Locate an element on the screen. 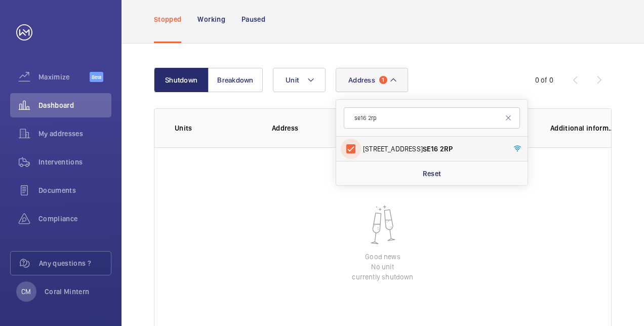  span: SE16 is located at coordinates (430, 149).